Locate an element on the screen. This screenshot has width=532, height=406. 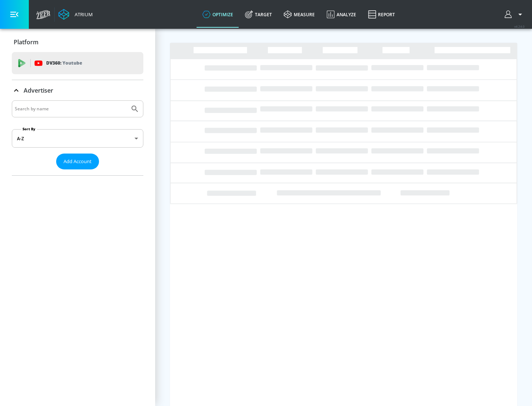
p: DV360: is located at coordinates (64, 63).